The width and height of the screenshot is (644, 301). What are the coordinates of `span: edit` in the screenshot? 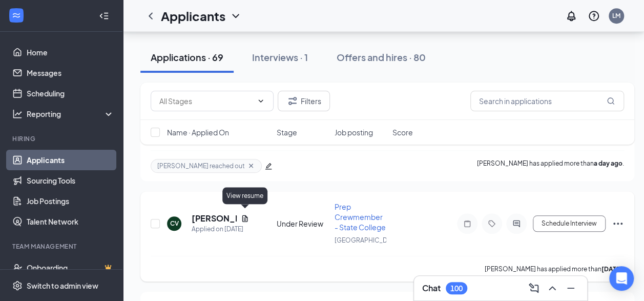 It's located at (268, 166).